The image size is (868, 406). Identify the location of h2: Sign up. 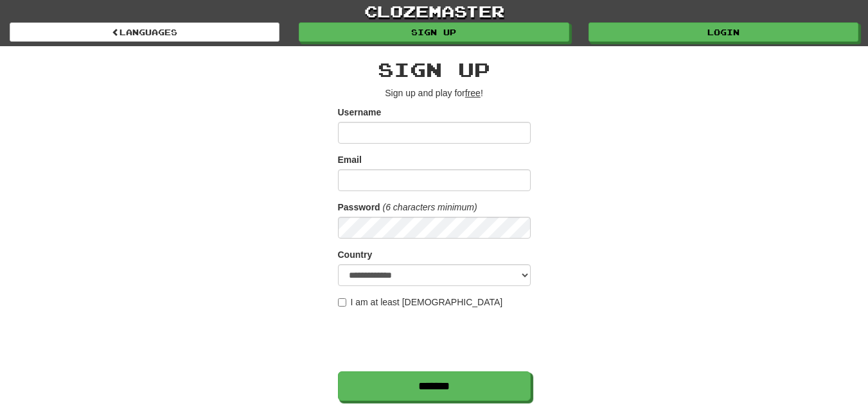
(434, 69).